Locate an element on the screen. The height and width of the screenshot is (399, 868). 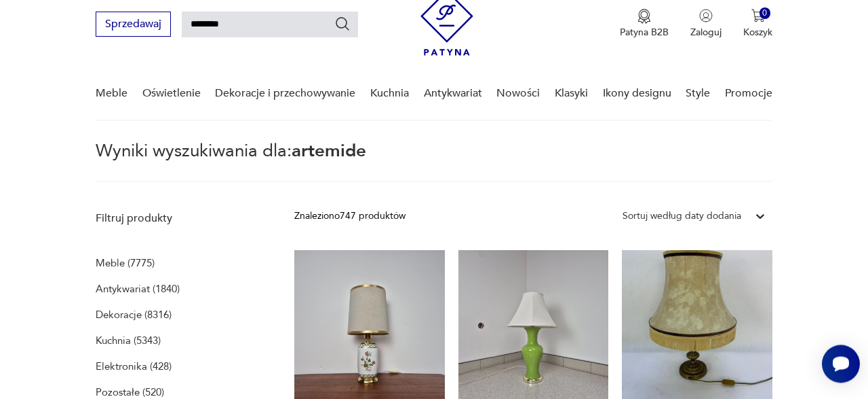
p: Dekoracje (8316) is located at coordinates (133, 314).